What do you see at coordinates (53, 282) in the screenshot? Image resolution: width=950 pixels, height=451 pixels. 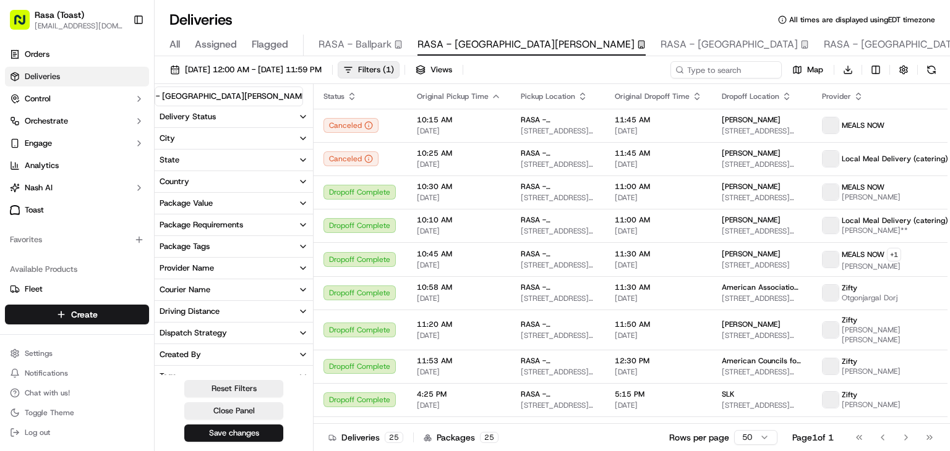 I see `a: 📗Knowledge Base` at bounding box center [53, 282].